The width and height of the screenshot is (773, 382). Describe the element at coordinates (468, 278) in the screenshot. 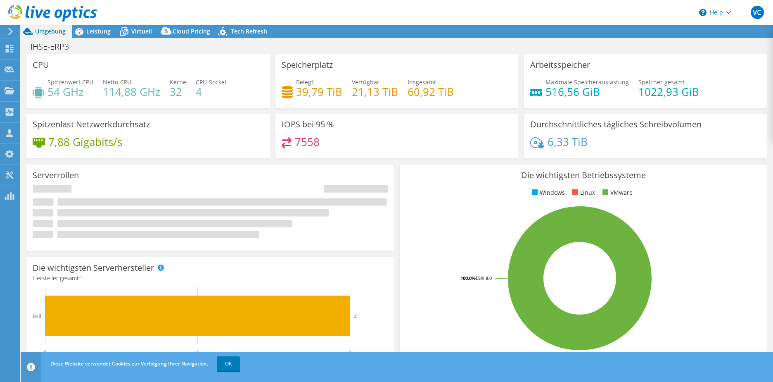

I see `tspan: 100.0%` at that location.